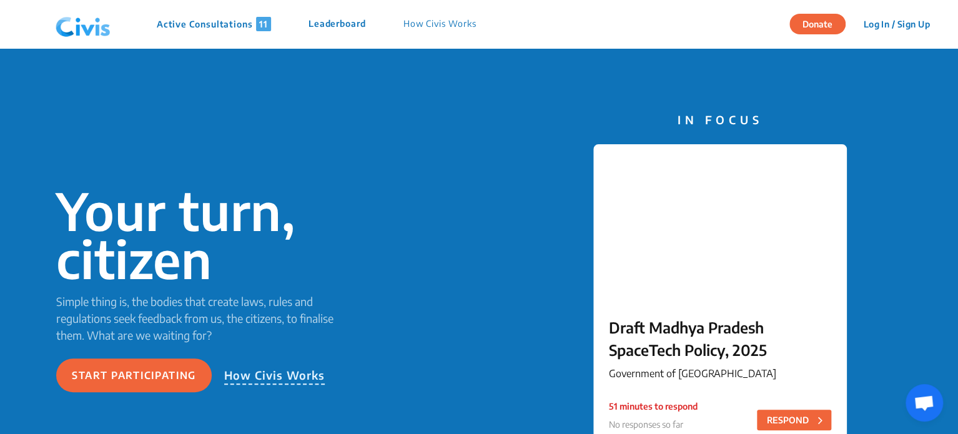 Image resolution: width=958 pixels, height=434 pixels. Describe the element at coordinates (720, 119) in the screenshot. I see `p: IN FOCUS` at that location.